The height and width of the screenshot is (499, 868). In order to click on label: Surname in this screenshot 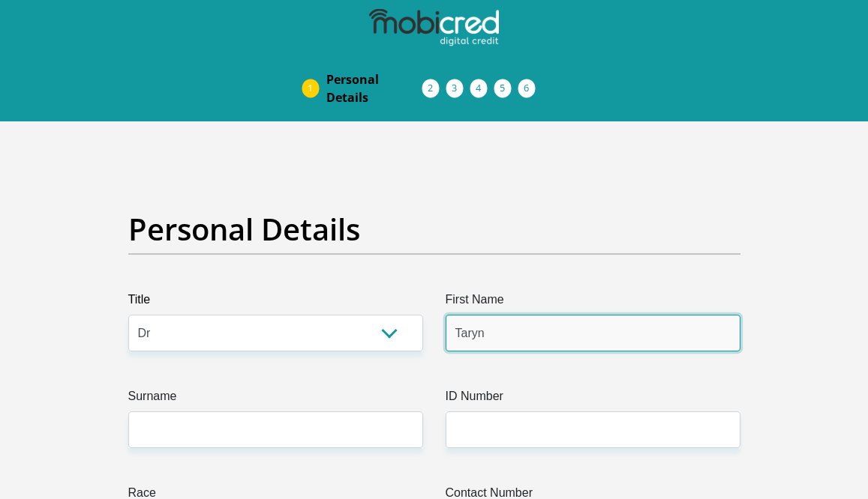, I will do `click(275, 399)`.